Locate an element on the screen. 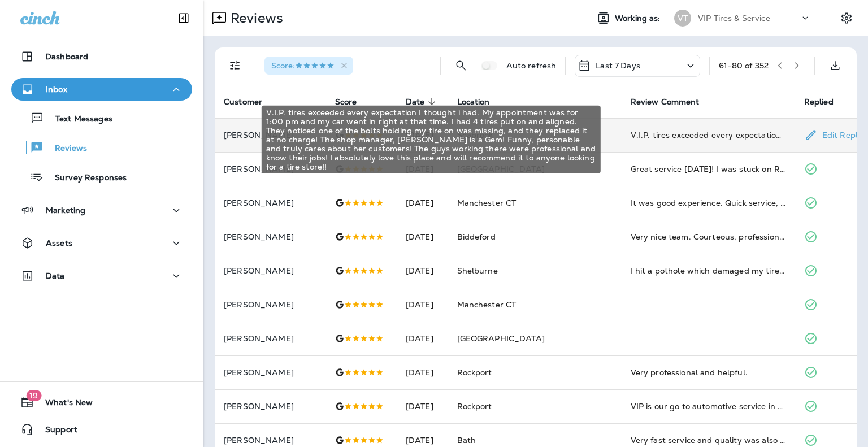 The width and height of the screenshot is (868, 447). span: Working as: is located at coordinates (638, 18).